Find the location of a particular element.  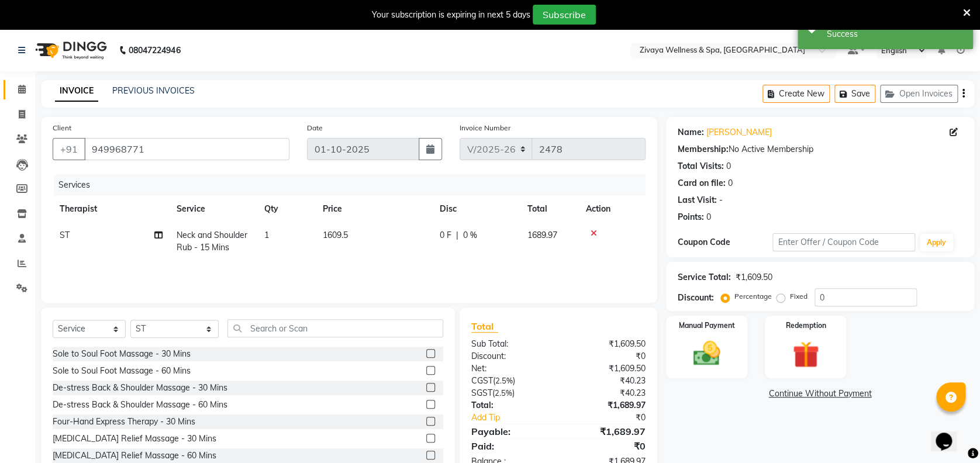

div: No Active Membership is located at coordinates (820, 149).